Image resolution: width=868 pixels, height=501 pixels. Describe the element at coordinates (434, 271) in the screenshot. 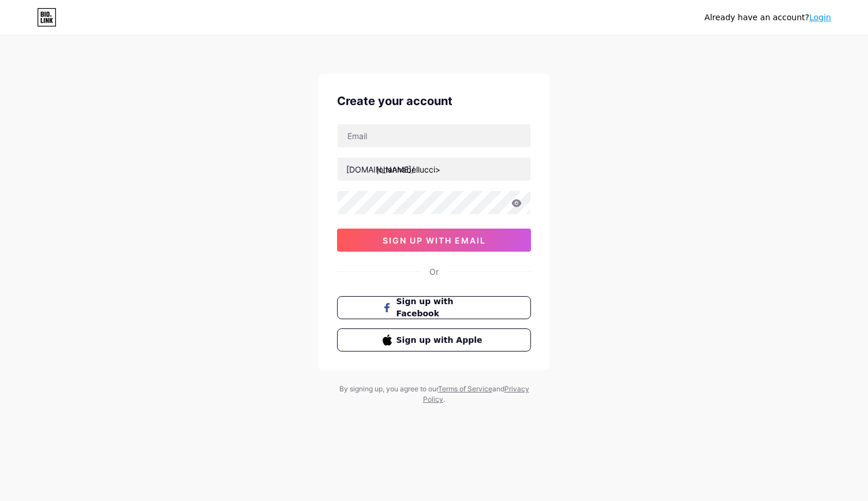

I see `div: Or` at that location.